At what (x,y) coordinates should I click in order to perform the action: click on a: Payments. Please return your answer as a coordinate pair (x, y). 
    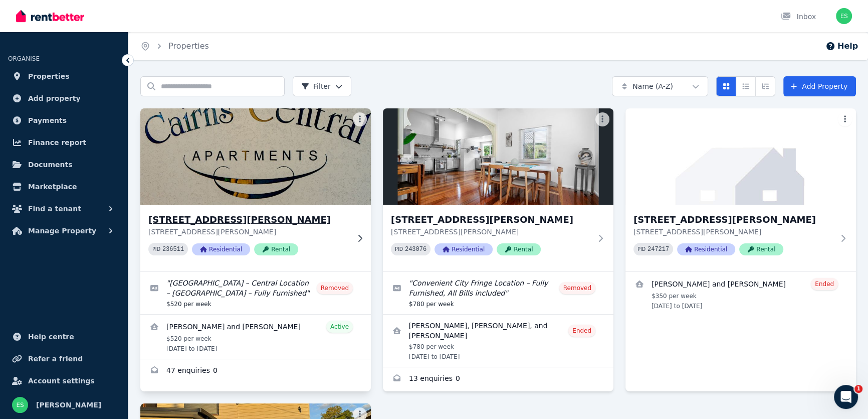
    Looking at the image, I should click on (64, 121).